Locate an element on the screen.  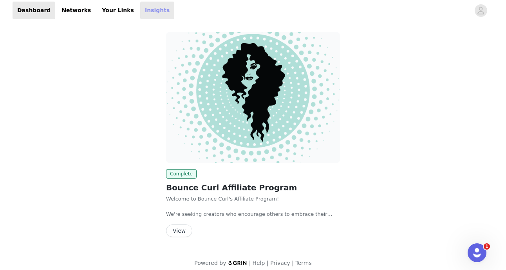
span: 1 is located at coordinates (487, 246).